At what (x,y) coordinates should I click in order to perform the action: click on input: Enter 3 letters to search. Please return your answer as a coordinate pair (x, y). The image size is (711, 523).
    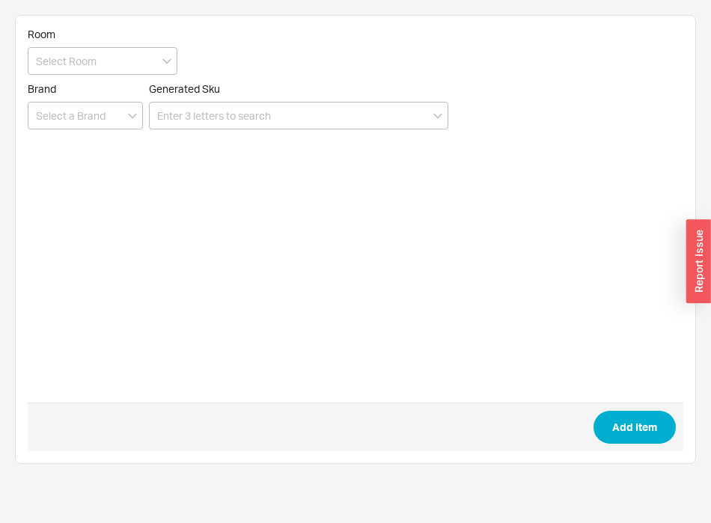
    Looking at the image, I should click on (299, 115).